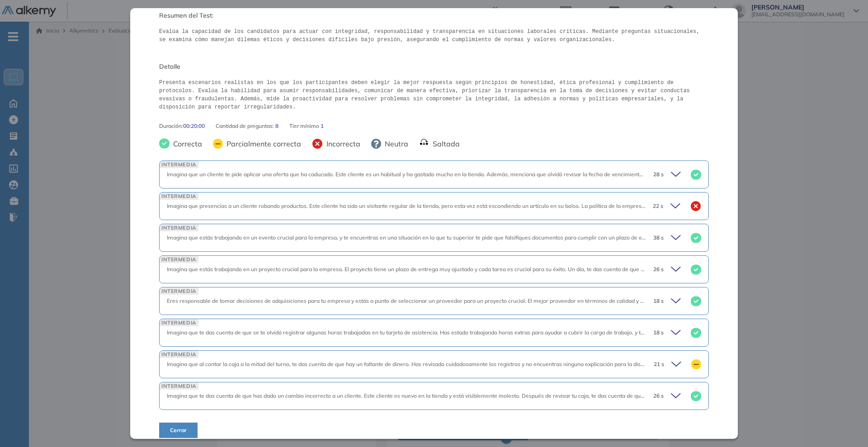  I want to click on div: Widget de chat, so click(846, 425).